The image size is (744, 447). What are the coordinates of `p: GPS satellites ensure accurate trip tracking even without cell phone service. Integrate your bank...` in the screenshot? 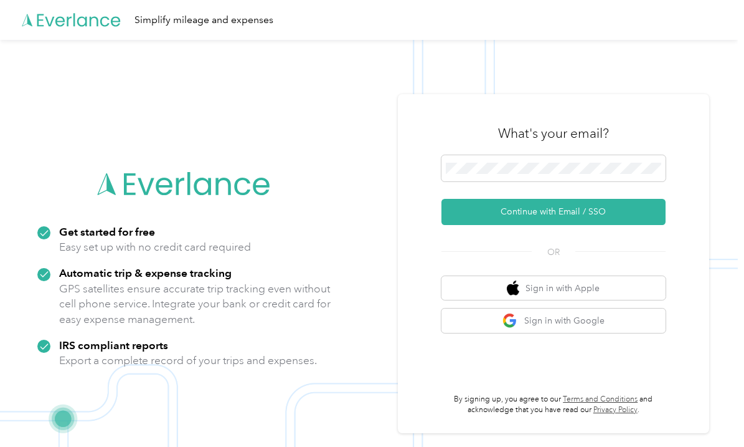 It's located at (195, 304).